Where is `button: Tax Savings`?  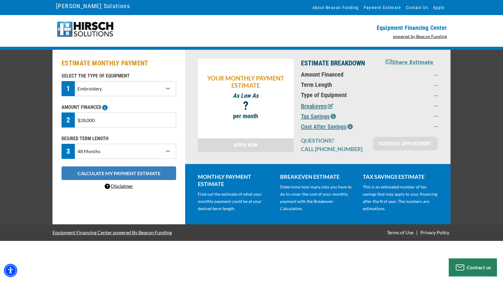 button: Tax Savings is located at coordinates (319, 116).